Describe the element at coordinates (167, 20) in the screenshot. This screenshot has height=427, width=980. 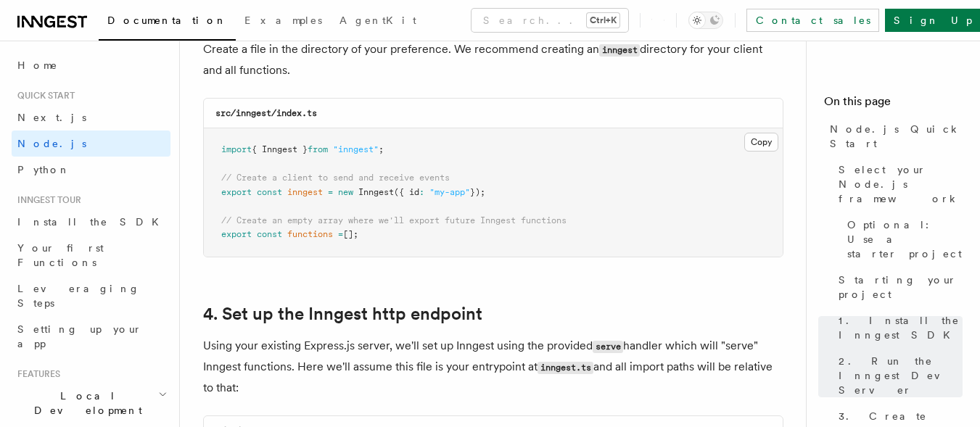
I see `span: Documentation` at that location.